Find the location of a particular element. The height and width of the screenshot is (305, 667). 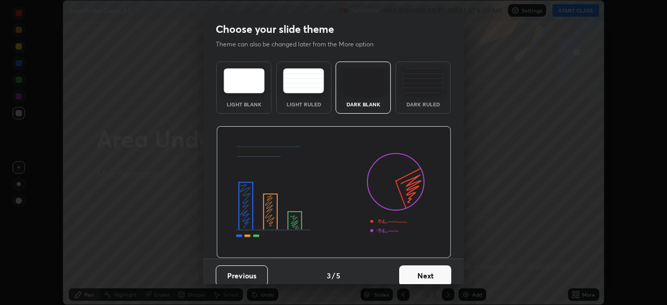

button: Next is located at coordinates (425, 276).